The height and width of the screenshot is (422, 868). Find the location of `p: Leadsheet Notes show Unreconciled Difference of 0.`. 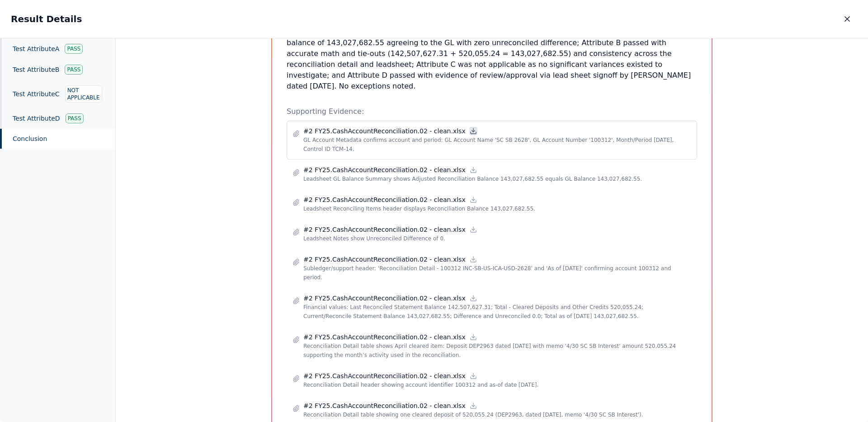

p: Leadsheet Notes show Unreconciled Difference of 0. is located at coordinates (497, 238).